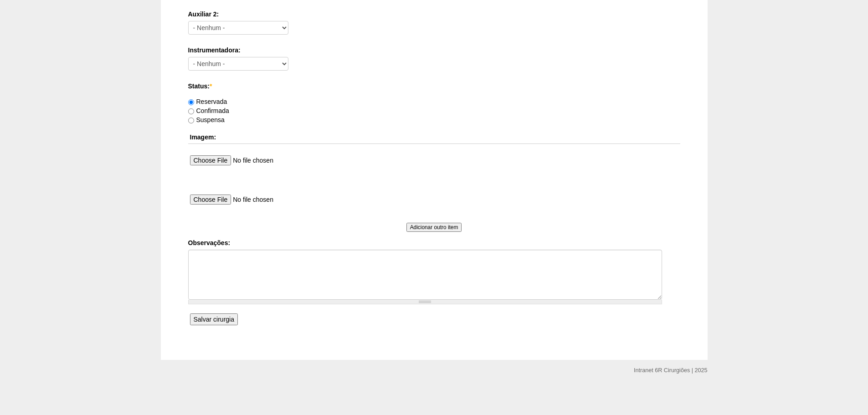 This screenshot has height=415, width=868. Describe the element at coordinates (211, 86) in the screenshot. I see `span: Este campo é obrigatório.` at that location.